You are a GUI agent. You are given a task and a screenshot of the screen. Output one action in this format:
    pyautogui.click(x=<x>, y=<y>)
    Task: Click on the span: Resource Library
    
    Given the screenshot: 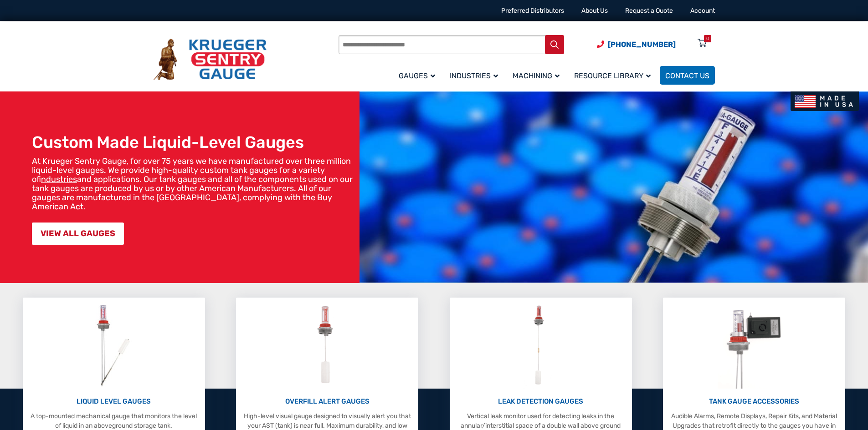 What is the action you would take?
    pyautogui.click(x=612, y=76)
    